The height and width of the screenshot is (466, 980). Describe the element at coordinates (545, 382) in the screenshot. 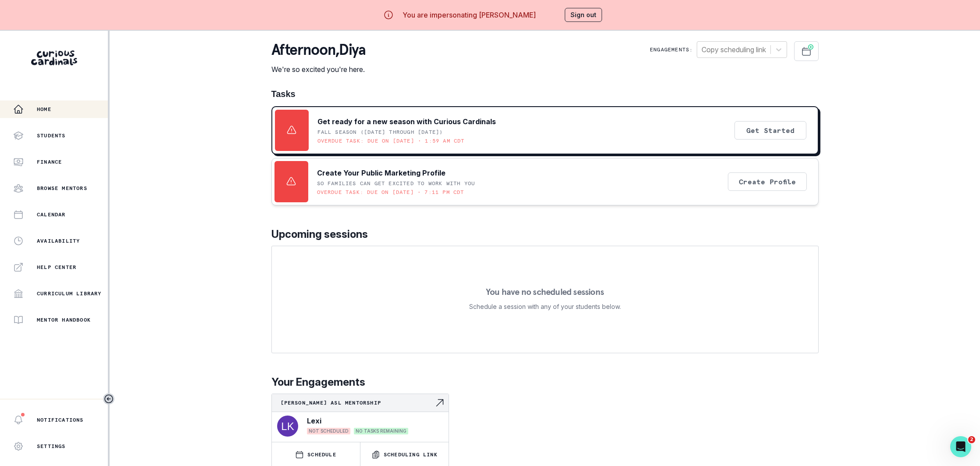

I see `p: Your Engagements` at that location.